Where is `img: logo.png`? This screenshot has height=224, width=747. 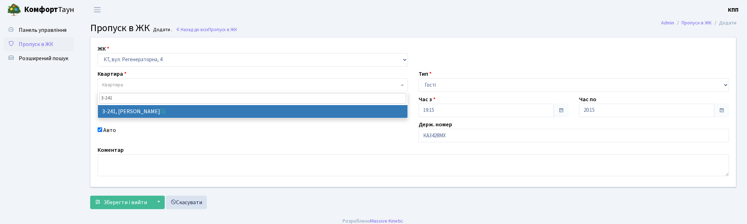
img: logo.png is located at coordinates (14, 10).